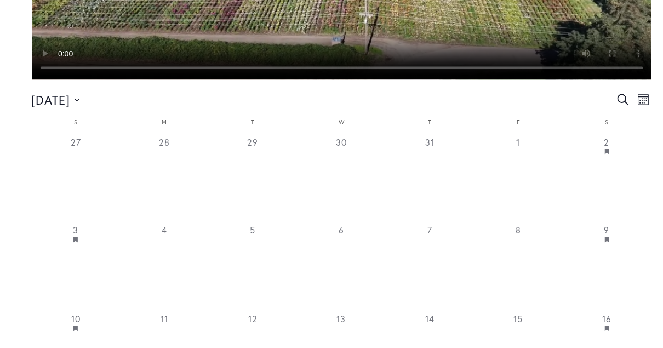 Image resolution: width=663 pixels, height=348 pixels. I want to click on time: 11, so click(164, 319).